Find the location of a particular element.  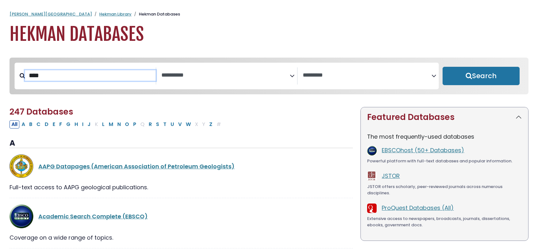

button: Featured Databases is located at coordinates (445, 117).